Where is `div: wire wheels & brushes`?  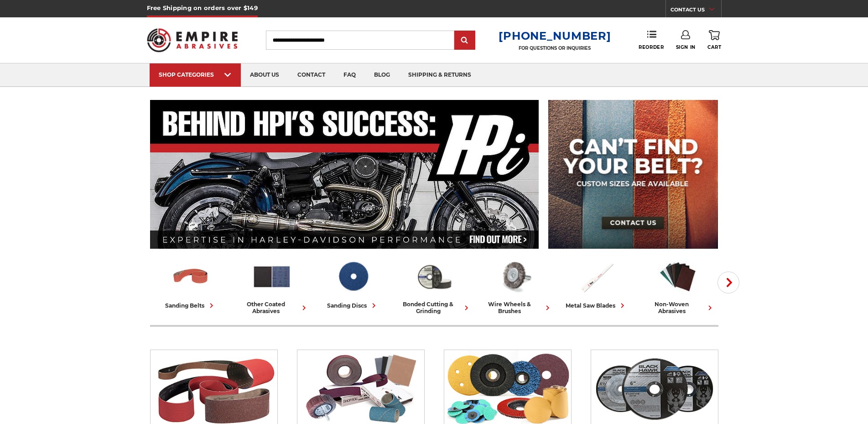 div: wire wheels & brushes is located at coordinates (515, 307).